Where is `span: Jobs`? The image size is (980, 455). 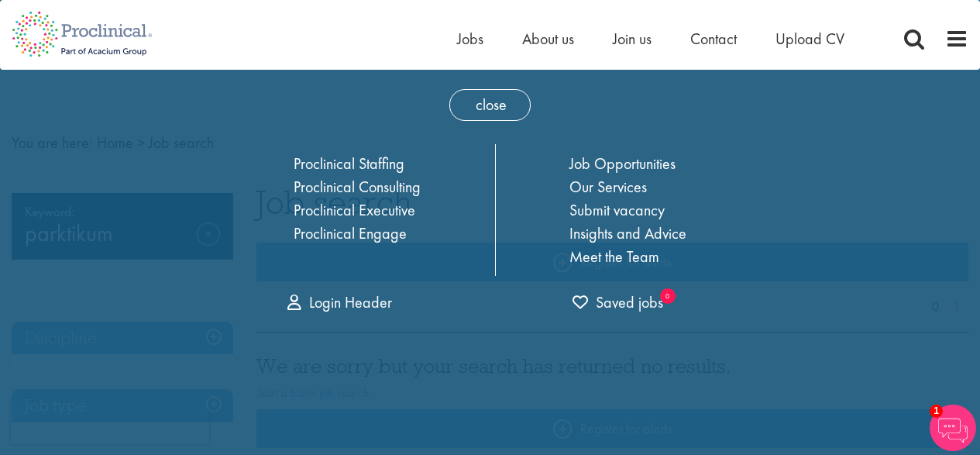
span: Jobs is located at coordinates (470, 39).